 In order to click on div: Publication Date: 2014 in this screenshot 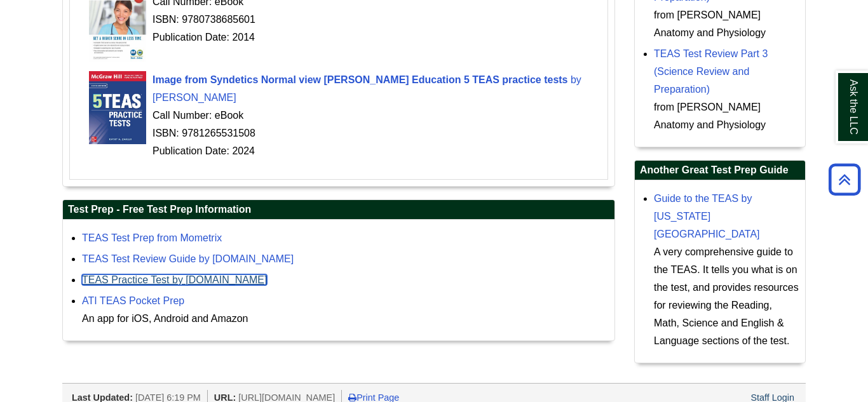, I will do `click(345, 38)`.